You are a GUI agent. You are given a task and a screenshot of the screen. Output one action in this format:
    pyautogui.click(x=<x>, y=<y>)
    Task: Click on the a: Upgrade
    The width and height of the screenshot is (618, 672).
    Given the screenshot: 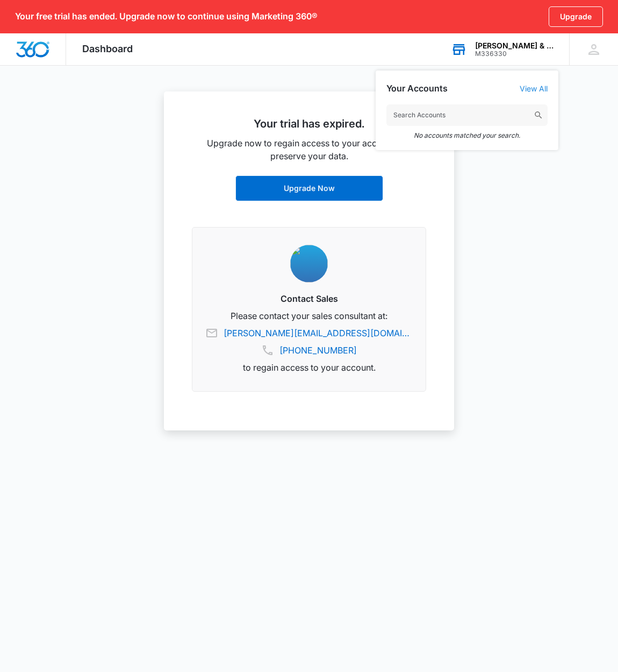 What is the action you would take?
    pyautogui.click(x=575, y=17)
    